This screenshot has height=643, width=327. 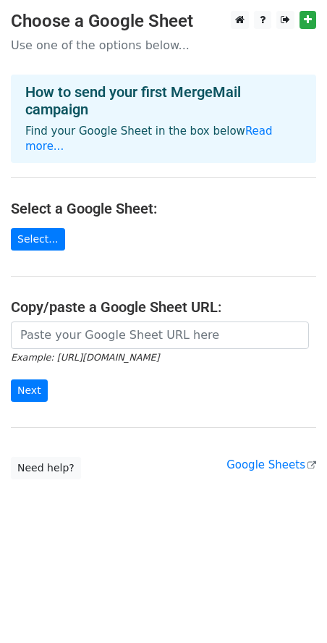 I want to click on input: Paste your Google Sheet URL here, so click(x=160, y=335).